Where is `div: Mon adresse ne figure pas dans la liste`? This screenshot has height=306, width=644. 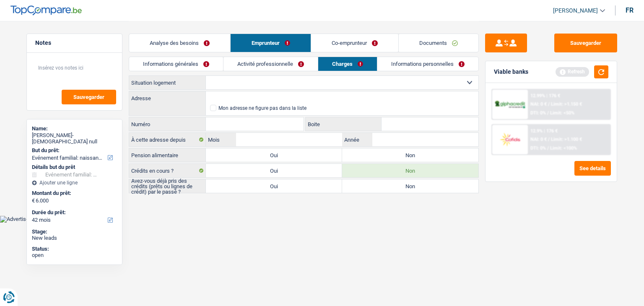
div: Mon adresse ne figure pas dans la liste is located at coordinates (263, 108).